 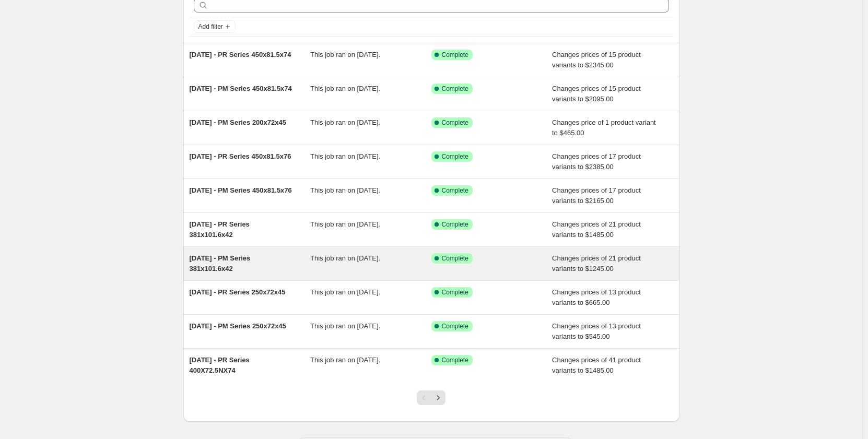 What do you see at coordinates (596, 297) in the screenshot?
I see `span: Changes prices of 13 product variants to $665.00` at bounding box center [596, 297].